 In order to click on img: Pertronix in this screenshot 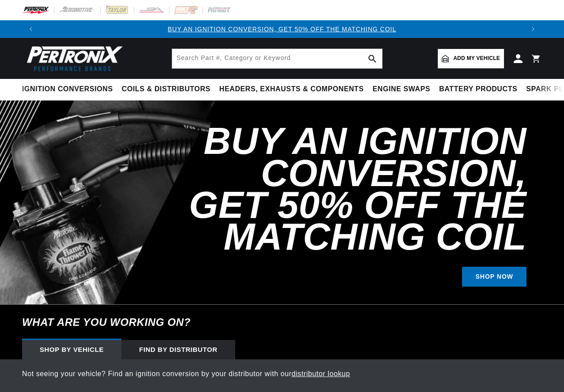, I will do `click(73, 58)`.